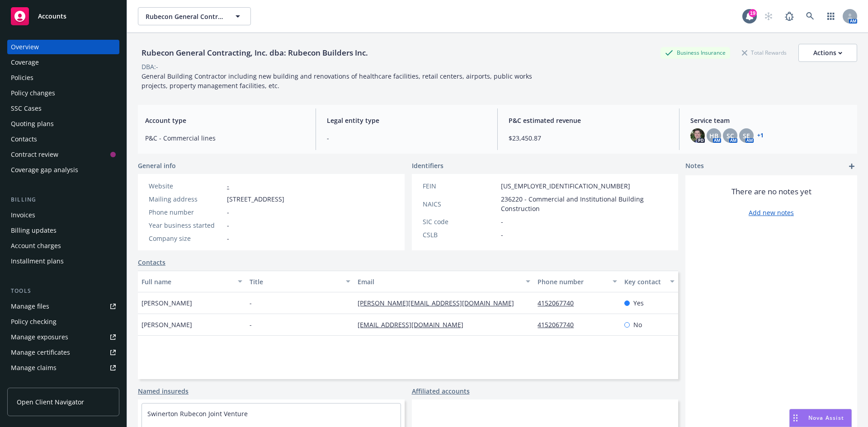 This screenshot has height=427, width=868. Describe the element at coordinates (638, 302) in the screenshot. I see `span: Yes` at that location.